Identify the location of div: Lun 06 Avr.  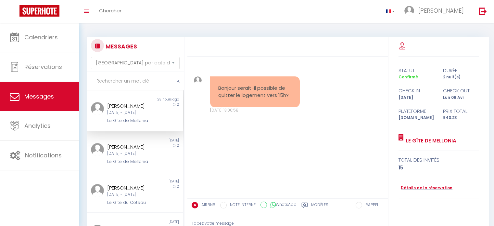
(461, 97).